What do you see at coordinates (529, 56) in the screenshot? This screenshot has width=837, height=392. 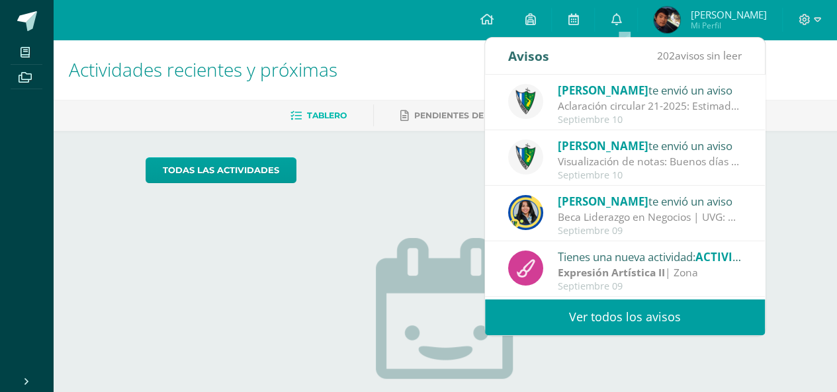 I see `div: Avisos` at bounding box center [529, 56].